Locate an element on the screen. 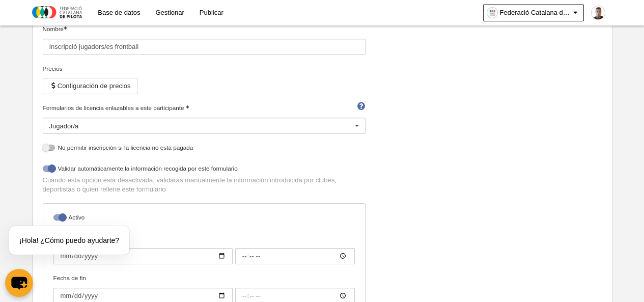 Image resolution: width=644 pixels, height=302 pixels. label: Formularios de licencia enlazables a este participante is located at coordinates (204, 108).